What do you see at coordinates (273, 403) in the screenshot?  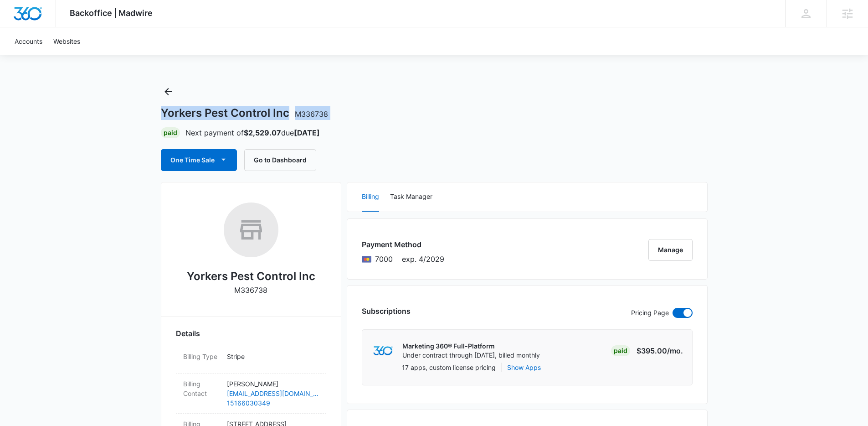 I see `a: 15166030349` at bounding box center [273, 403].